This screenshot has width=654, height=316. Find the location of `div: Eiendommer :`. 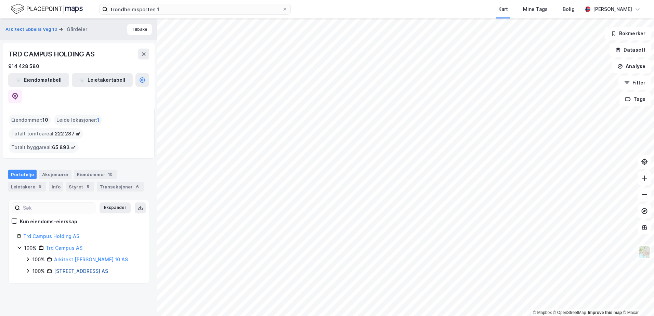

div: Eiendommer : is located at coordinates (30, 120).